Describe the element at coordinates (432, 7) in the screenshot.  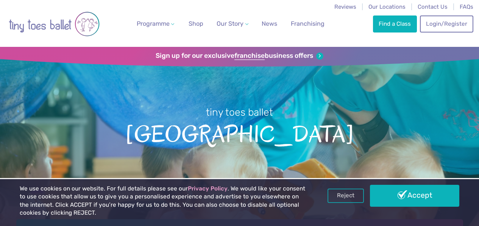
I see `span: Contact Us` at that location.